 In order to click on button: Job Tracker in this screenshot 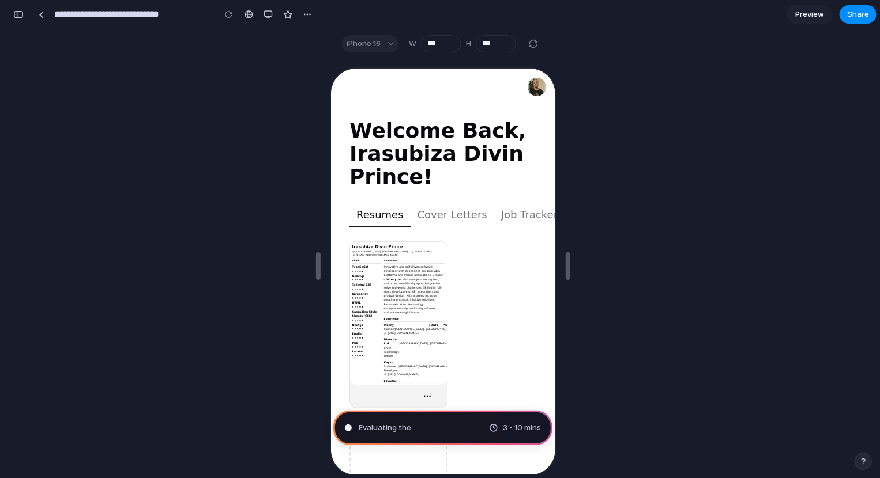, I will do `click(198, 146)`.